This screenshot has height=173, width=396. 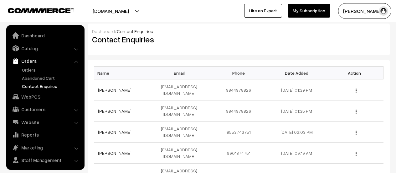 What do you see at coordinates (239, 153) in the screenshot?
I see `td: 9901874751` at bounding box center [239, 153].